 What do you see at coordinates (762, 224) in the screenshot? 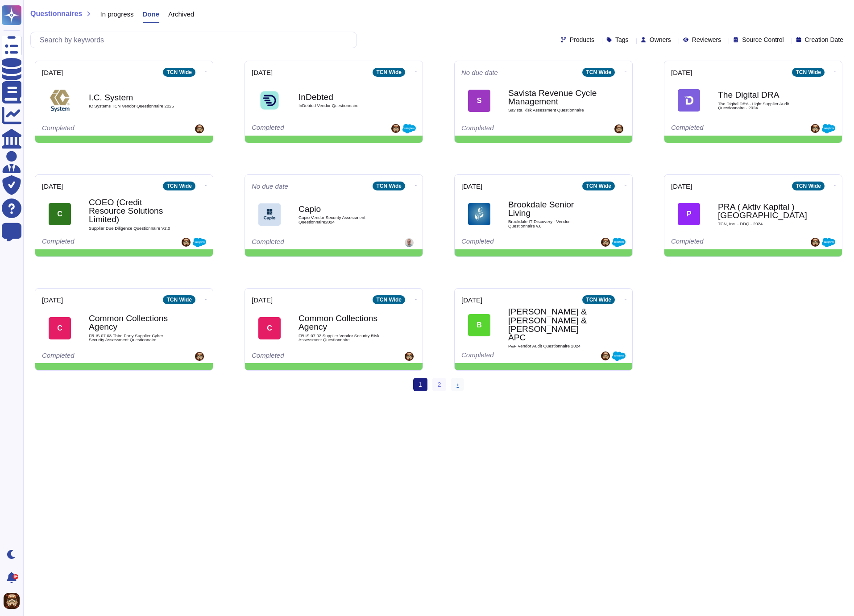
I see `span: TCN, Inc. - DDQ - 2024` at bounding box center [762, 224].